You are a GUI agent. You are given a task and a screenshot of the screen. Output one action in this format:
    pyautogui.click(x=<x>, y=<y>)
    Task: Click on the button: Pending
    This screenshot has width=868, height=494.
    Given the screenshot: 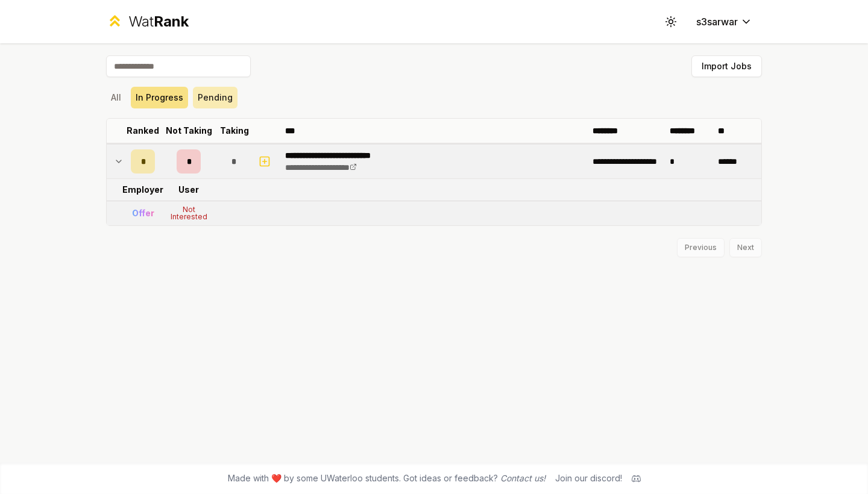 What is the action you would take?
    pyautogui.click(x=215, y=97)
    